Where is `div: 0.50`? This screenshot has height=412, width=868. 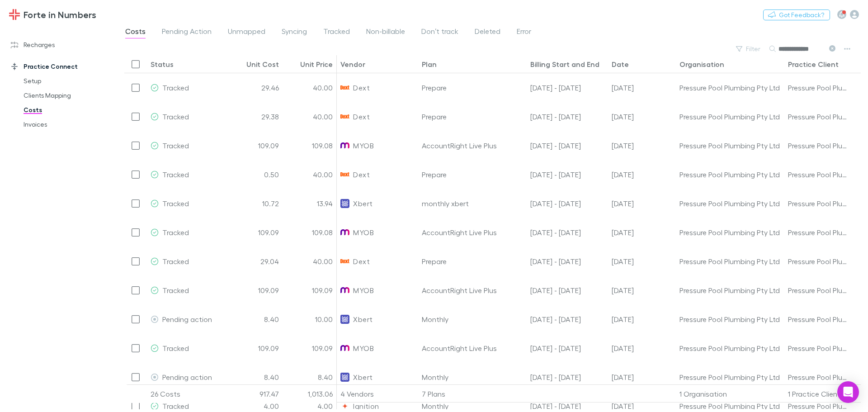
div: 0.50 is located at coordinates (255, 174).